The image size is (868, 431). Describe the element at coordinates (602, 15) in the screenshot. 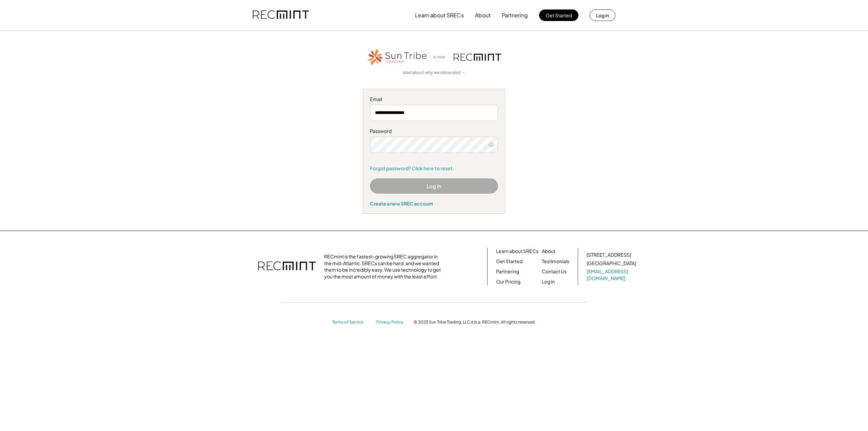

I see `button: Log in` at that location.